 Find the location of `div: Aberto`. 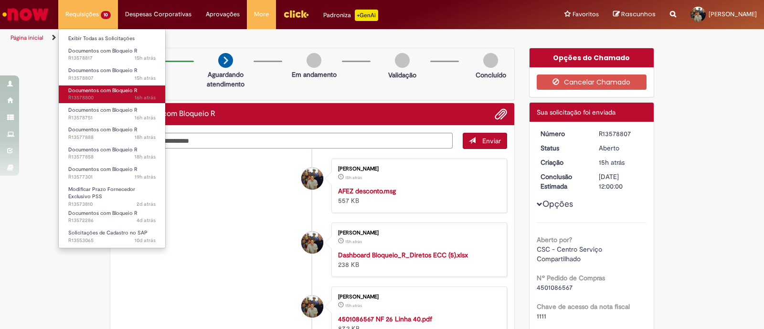

div: Aberto is located at coordinates (620, 148).